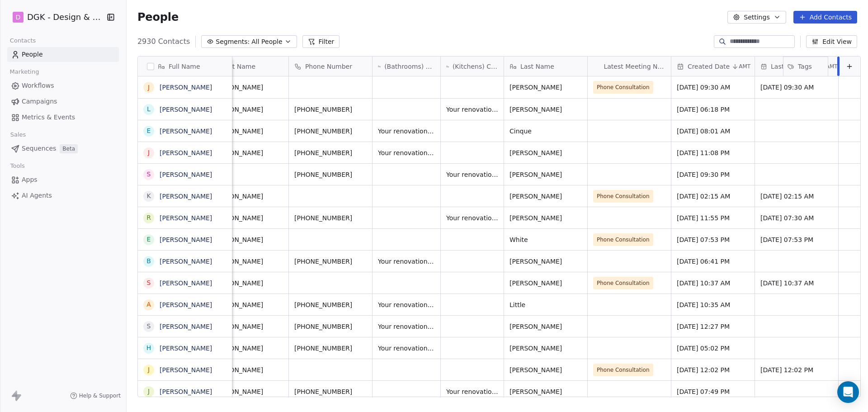 Image resolution: width=868 pixels, height=412 pixels. What do you see at coordinates (597, 66) in the screenshot?
I see `img: Calendly` at bounding box center [597, 66].